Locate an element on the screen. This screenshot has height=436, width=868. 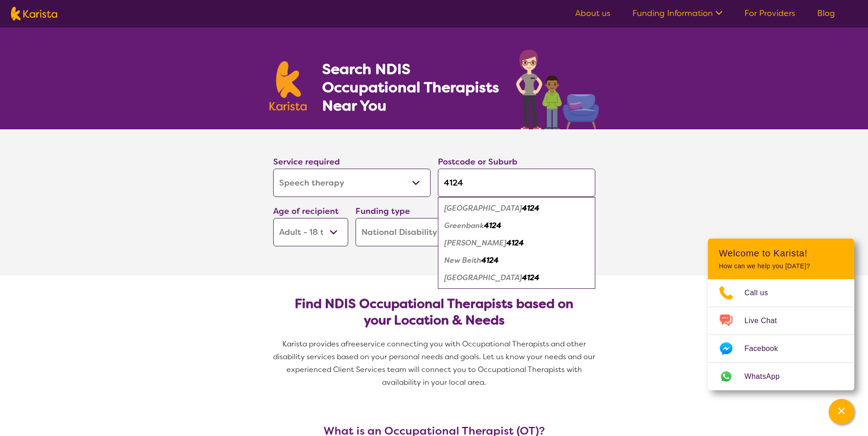
span: Karista provides a is located at coordinates (314, 343).